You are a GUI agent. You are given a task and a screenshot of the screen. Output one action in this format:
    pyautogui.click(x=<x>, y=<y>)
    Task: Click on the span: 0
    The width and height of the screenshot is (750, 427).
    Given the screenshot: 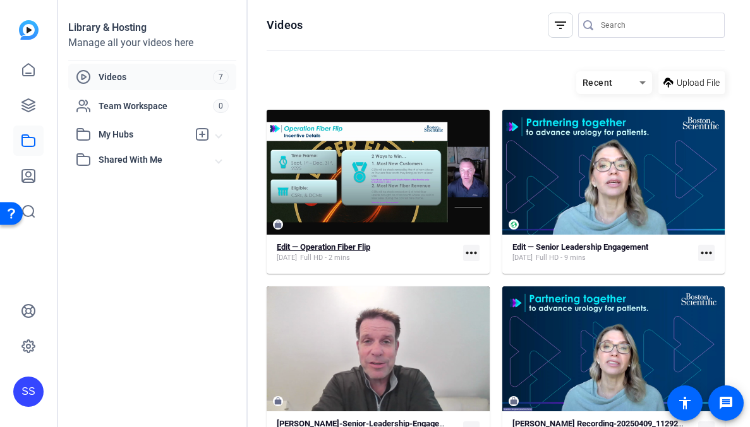 What is the action you would take?
    pyautogui.click(x=220, y=106)
    